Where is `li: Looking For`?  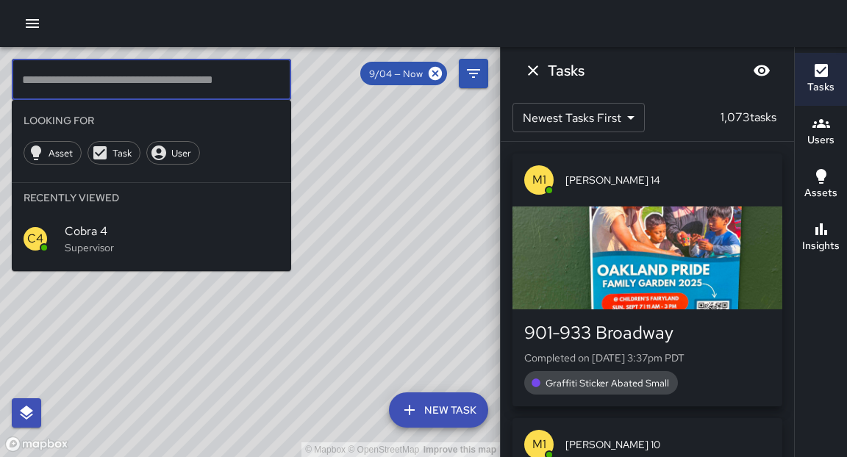 li: Looking For is located at coordinates (152, 121).